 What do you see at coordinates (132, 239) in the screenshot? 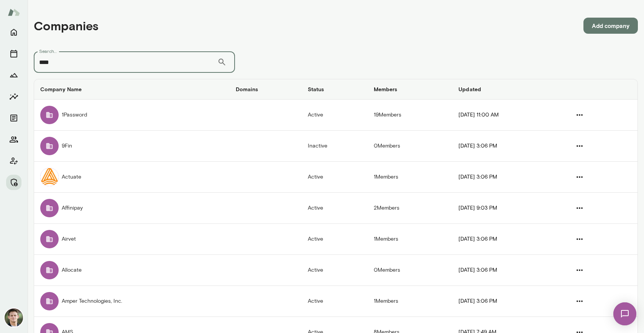
I see `td: Airvet` at bounding box center [132, 239].